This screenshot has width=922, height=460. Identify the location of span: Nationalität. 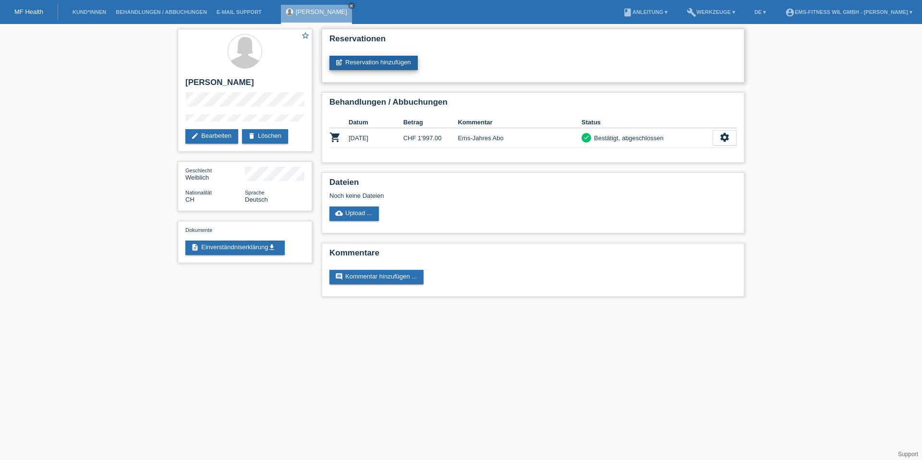
(198, 193).